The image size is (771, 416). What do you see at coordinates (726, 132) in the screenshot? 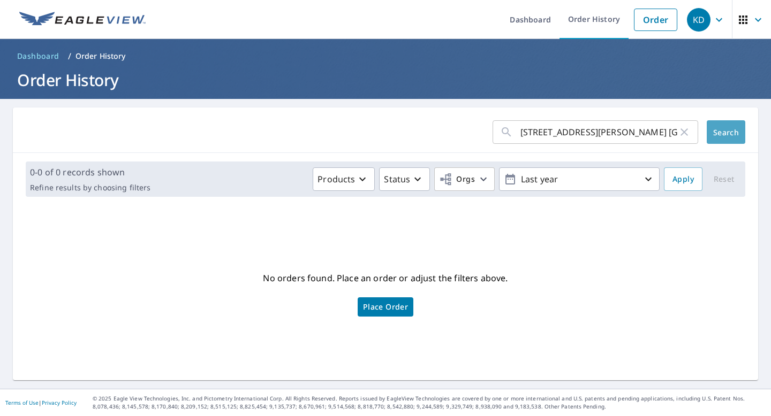
I see `span: Search` at bounding box center [726, 132].